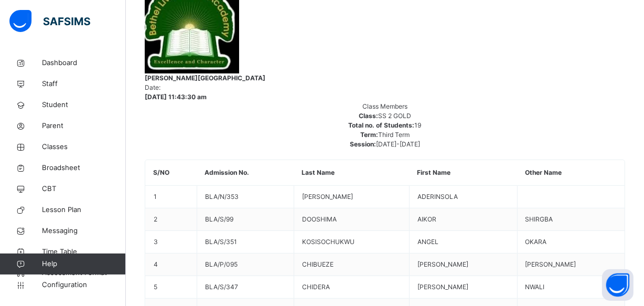 The width and height of the screenshot is (644, 306). I want to click on td: BLA/S/351, so click(246, 242).